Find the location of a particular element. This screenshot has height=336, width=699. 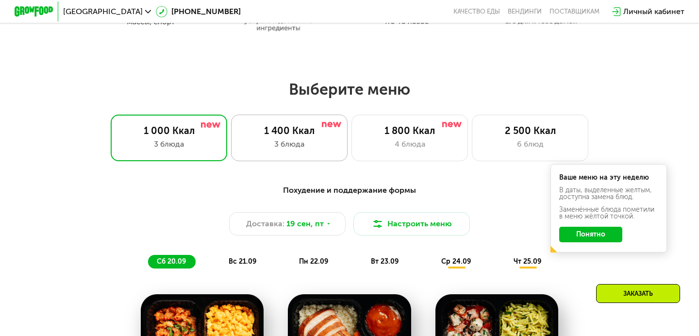

div: Похудение и поддержание формы is located at coordinates (350, 190).